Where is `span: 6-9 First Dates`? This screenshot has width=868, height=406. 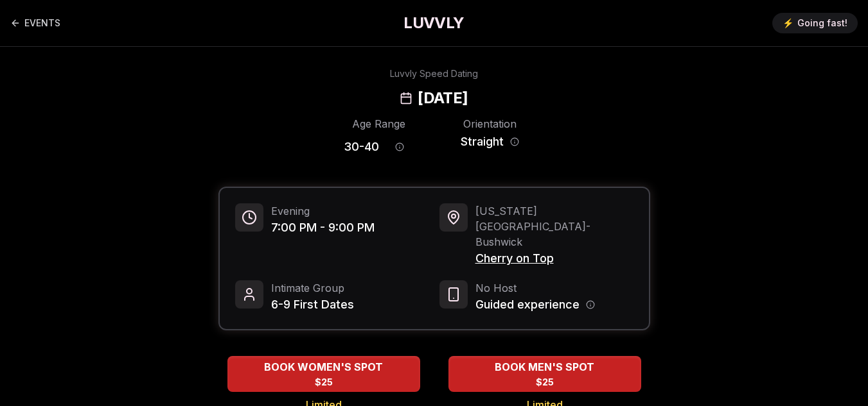 span: 6-9 First Dates is located at coordinates (312, 304).